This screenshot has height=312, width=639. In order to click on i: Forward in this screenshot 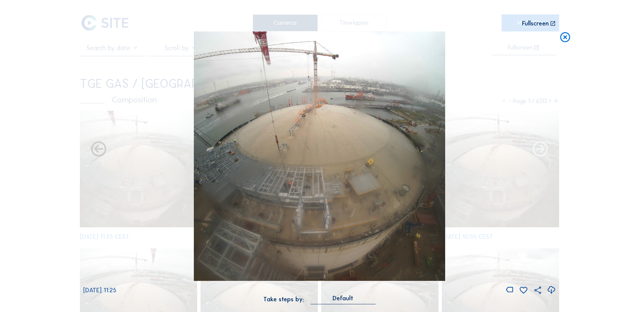, I will do `click(99, 149)`.